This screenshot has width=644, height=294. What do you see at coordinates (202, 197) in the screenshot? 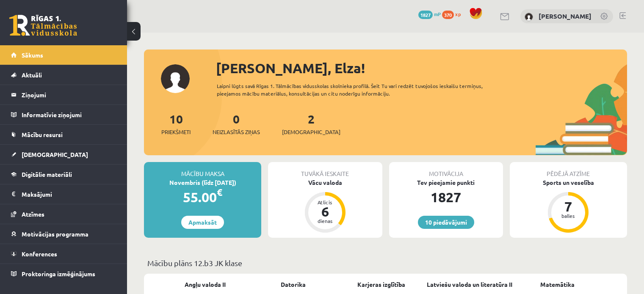
I see `div: 55.00` at bounding box center [202, 197].